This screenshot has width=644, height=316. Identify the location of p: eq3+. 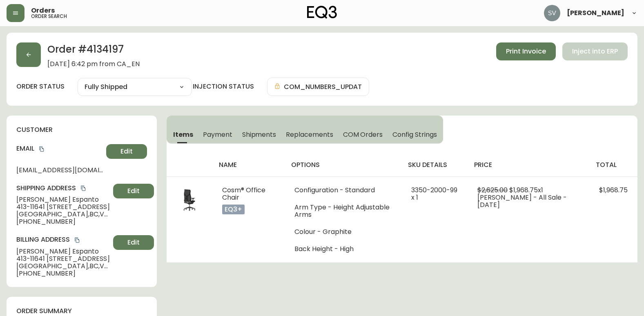
(233, 210).